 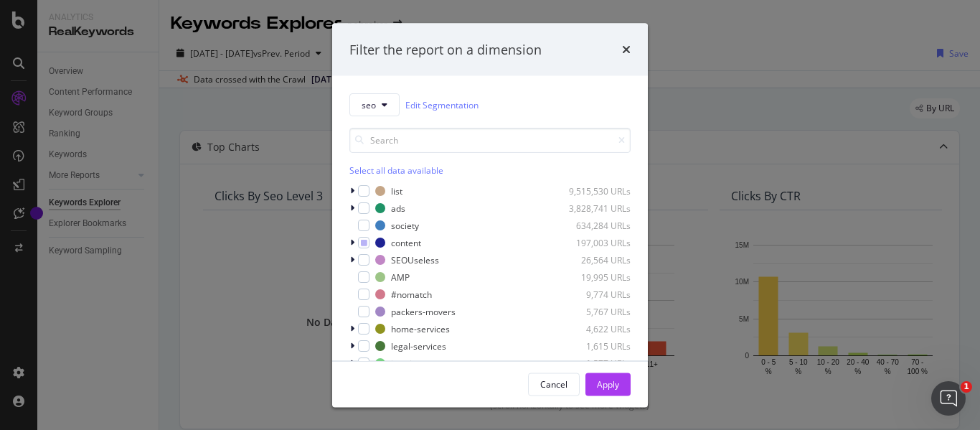 I want to click on div: packers-movers, so click(x=423, y=311).